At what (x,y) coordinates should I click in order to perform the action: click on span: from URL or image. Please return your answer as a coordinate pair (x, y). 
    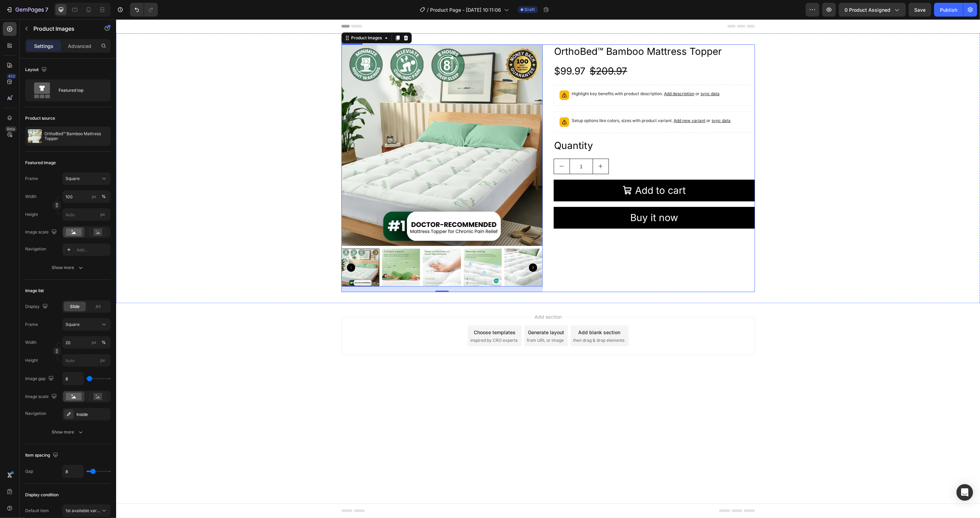
    Looking at the image, I should click on (430, 321).